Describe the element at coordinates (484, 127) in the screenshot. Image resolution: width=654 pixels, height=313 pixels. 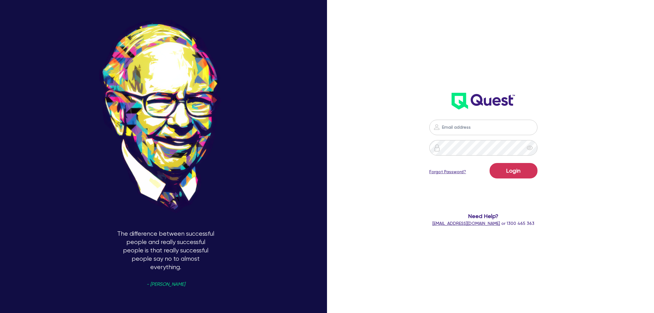
I see `input: Email address` at that location.